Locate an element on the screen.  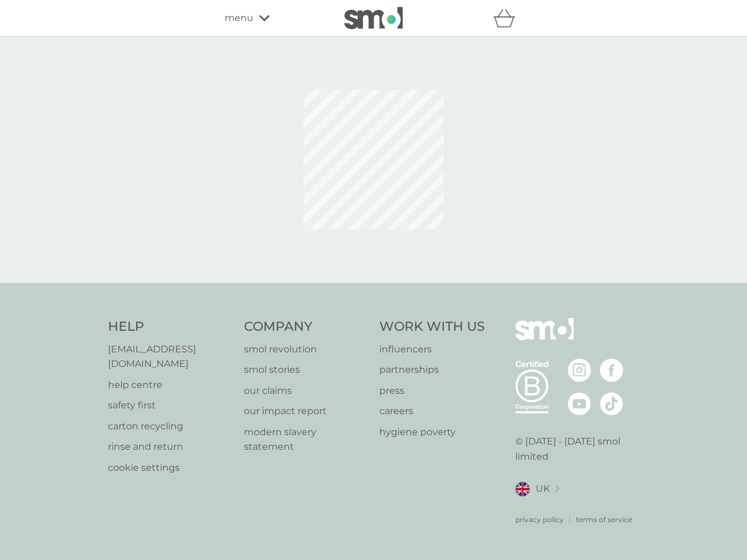
a: smol stories is located at coordinates (306, 370).